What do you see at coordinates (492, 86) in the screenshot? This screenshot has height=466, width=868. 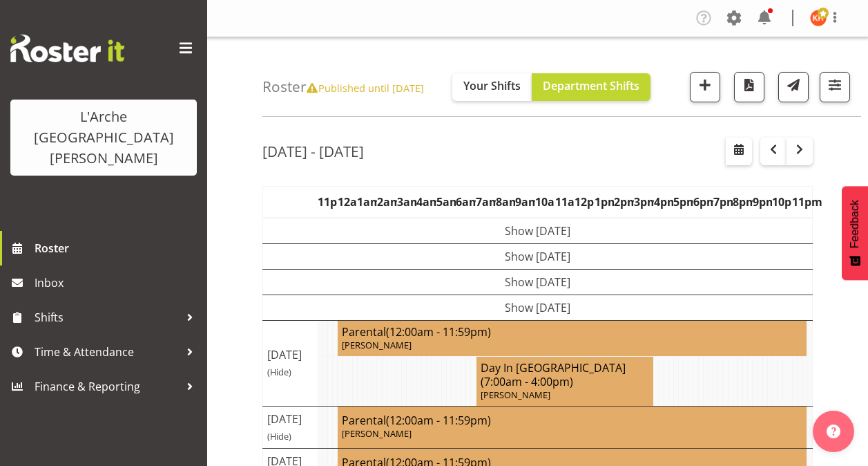 I see `span: Your Shifts` at bounding box center [492, 86].